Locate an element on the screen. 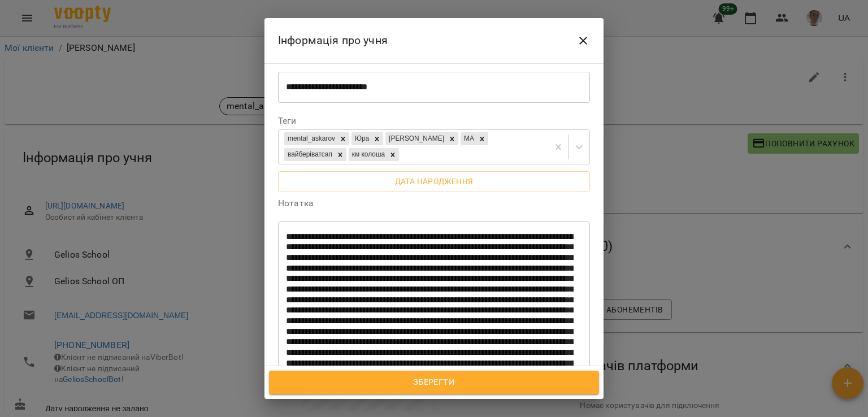 The height and width of the screenshot is (417, 868). div: вайберіватсап is located at coordinates (309, 155).